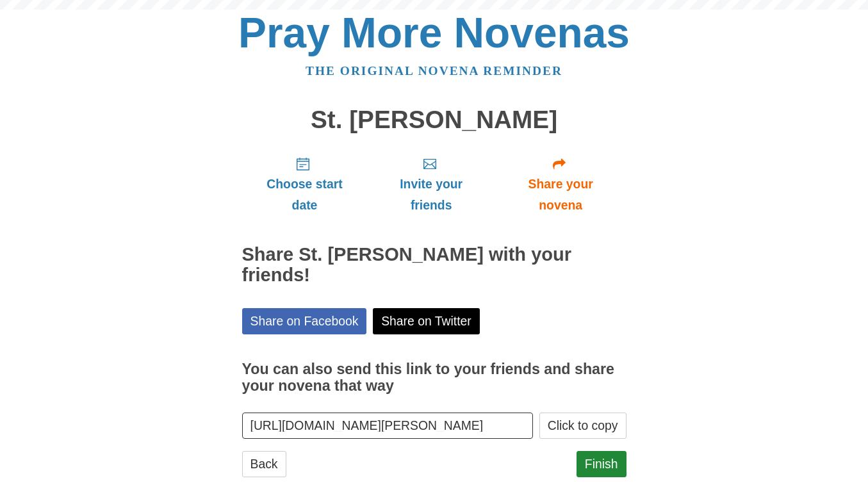 This screenshot has width=868, height=483. I want to click on a: Share your novena, so click(561, 183).